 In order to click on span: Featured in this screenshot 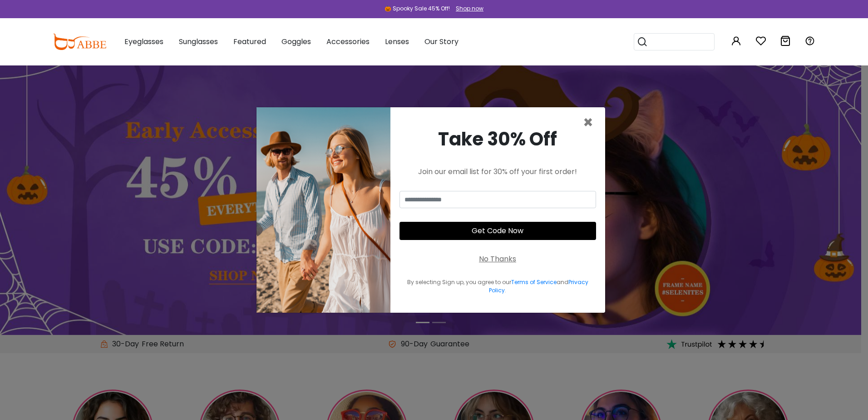, I will do `click(250, 41)`.